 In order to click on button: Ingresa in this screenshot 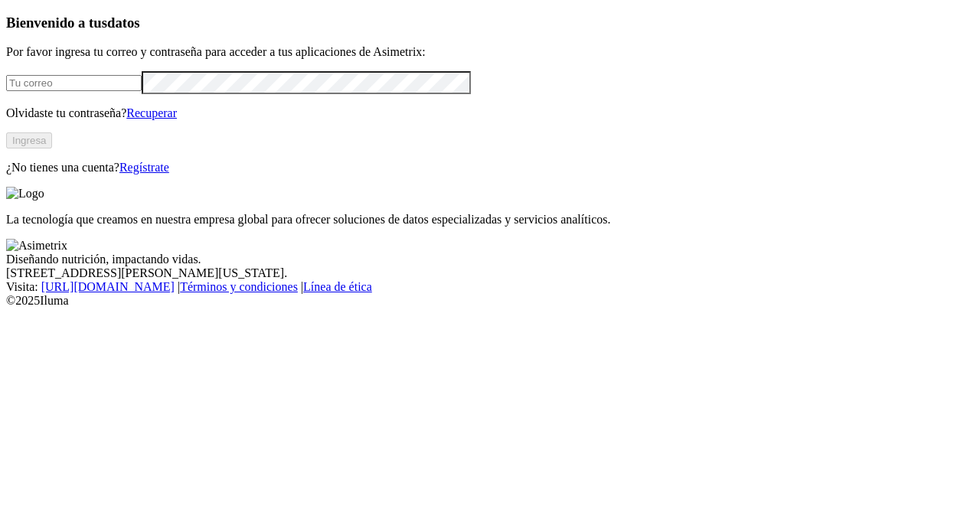, I will do `click(29, 140)`.